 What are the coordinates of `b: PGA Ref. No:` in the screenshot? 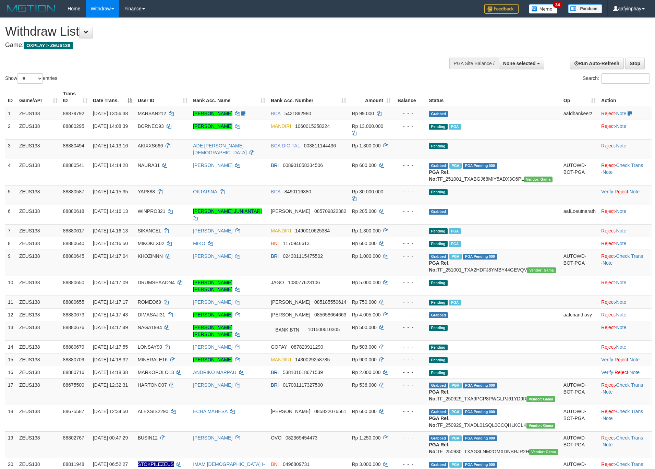 It's located at (439, 266).